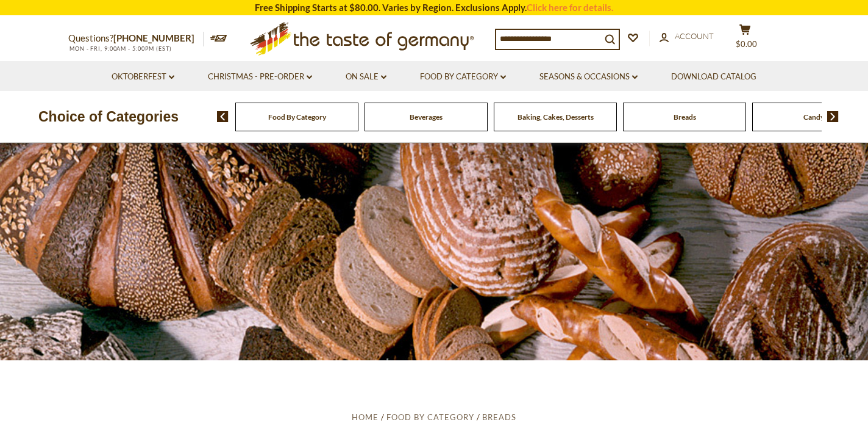 The image size is (868, 433). I want to click on a: Christmas - PRE-ORDER, so click(260, 77).